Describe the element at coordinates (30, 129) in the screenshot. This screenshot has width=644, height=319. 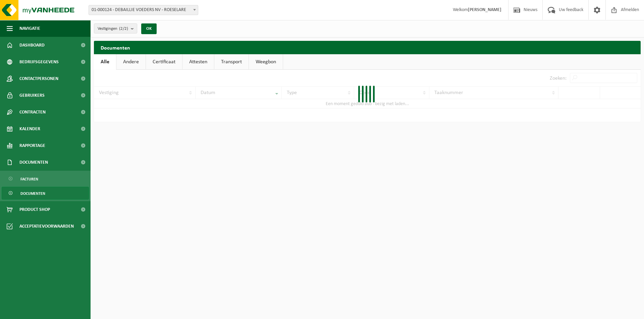
I see `span: Kalender` at that location.